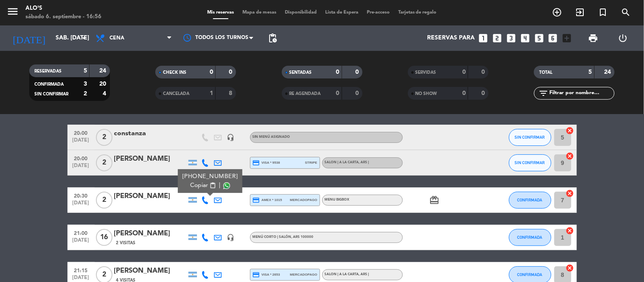 This screenshot has width=644, height=282. What do you see at coordinates (81, 195) in the screenshot?
I see `span: 20:30` at bounding box center [81, 195].